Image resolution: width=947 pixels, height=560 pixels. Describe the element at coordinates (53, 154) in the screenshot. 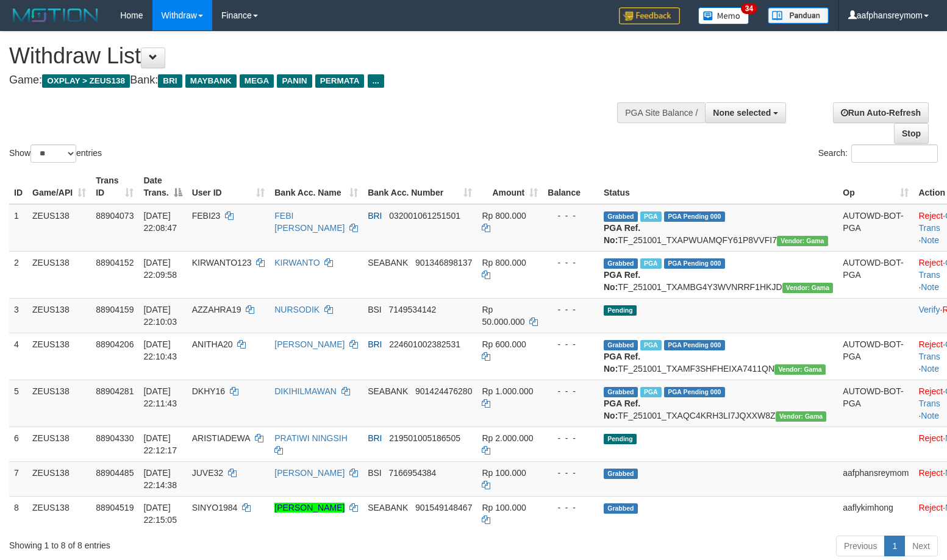

I see `select: Showentries` at that location.